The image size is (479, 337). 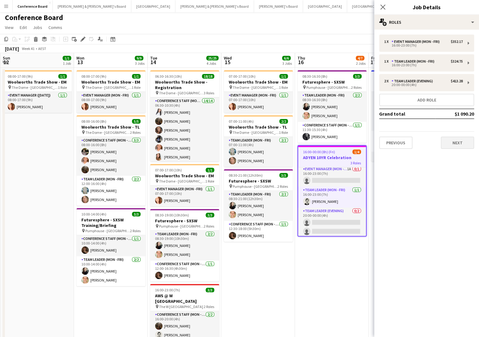 I want to click on span: Jobs, so click(x=38, y=27).